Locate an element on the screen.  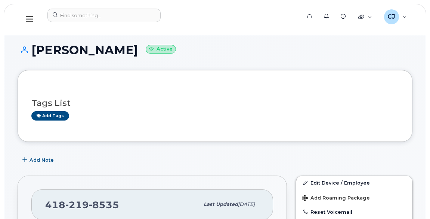
a: Add tags is located at coordinates (50, 116).